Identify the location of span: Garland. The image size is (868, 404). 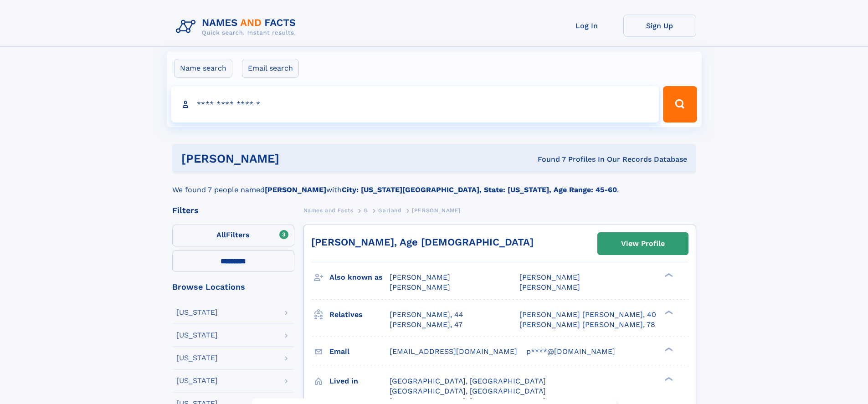
(390, 210).